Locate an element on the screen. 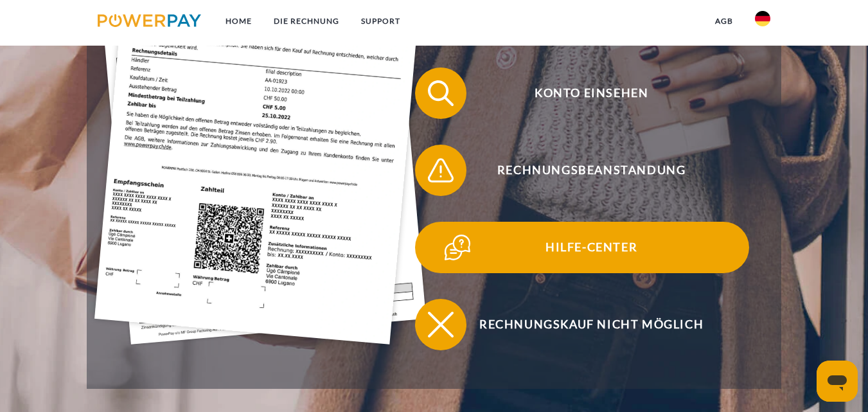 The width and height of the screenshot is (868, 412). img: de is located at coordinates (762, 18).